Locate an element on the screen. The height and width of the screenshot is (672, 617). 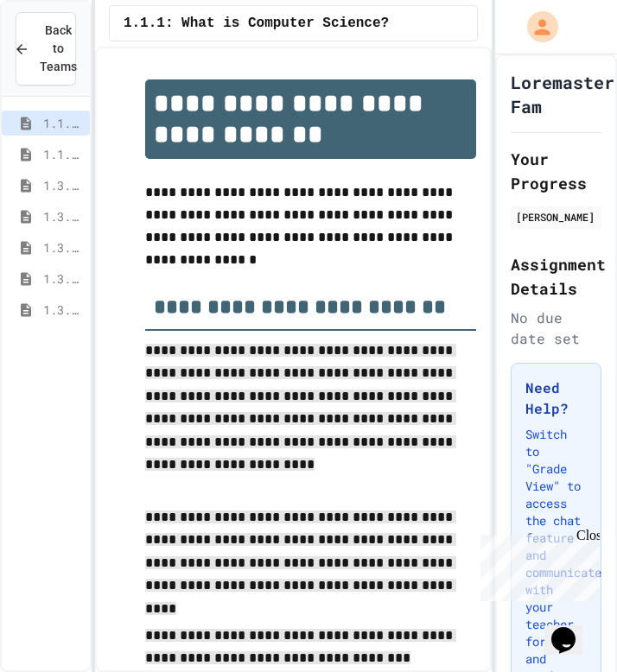
span: Back to Teams is located at coordinates (58, 49).